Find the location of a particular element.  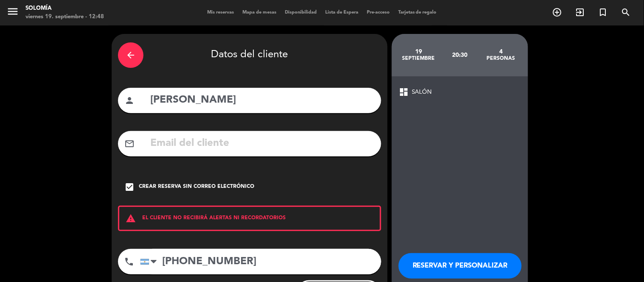

span: dashboard is located at coordinates (404, 92).